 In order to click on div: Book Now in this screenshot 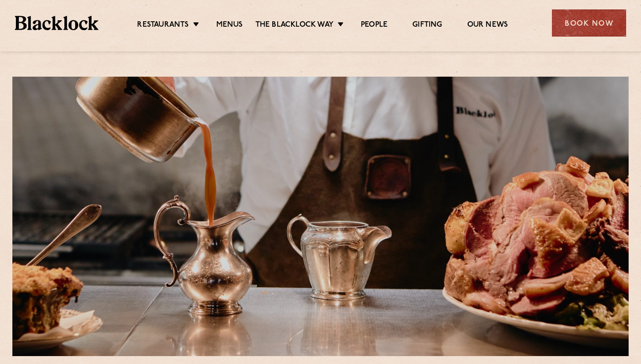, I will do `click(589, 23)`.